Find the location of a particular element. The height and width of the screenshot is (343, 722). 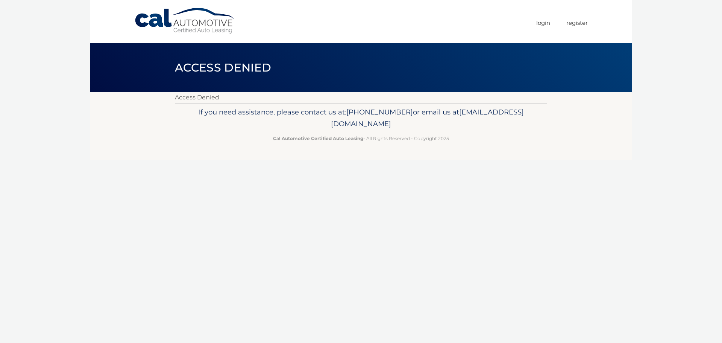

a: Login is located at coordinates (543, 23).